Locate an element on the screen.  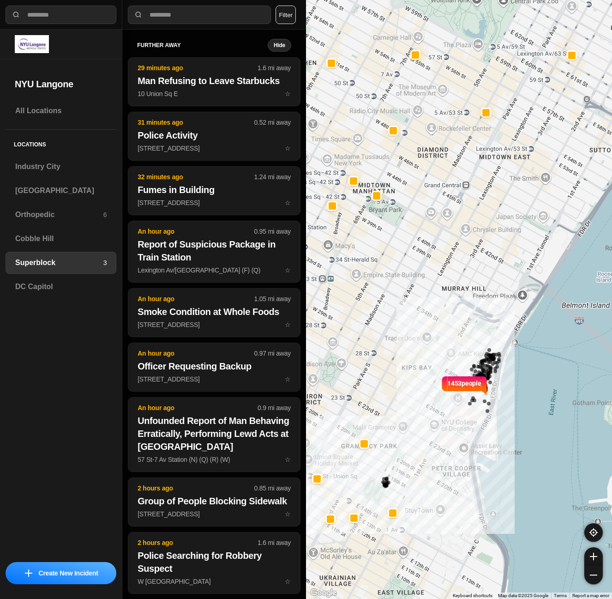
p: 1.6 mi away is located at coordinates (274, 68).